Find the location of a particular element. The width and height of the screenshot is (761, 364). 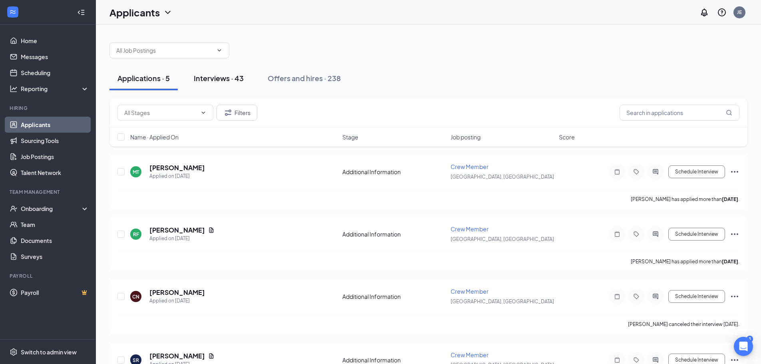

div: Applications · 5 is located at coordinates (143, 78).